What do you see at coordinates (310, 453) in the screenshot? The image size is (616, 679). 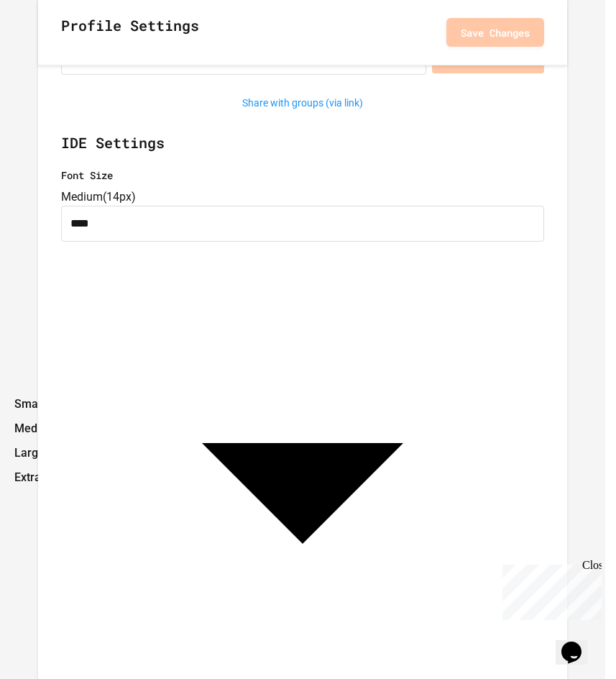 I see `li: Large ( 16px )` at bounding box center [310, 453].